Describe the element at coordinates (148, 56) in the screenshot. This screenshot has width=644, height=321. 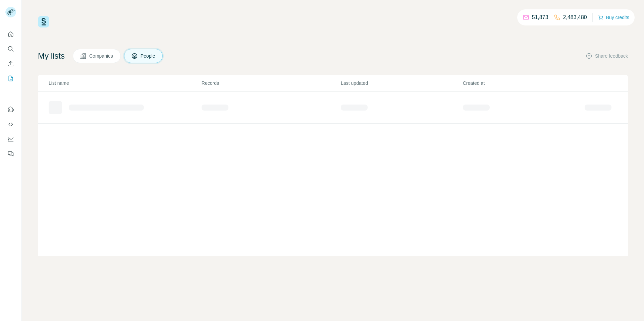
I see `span: People` at that location.